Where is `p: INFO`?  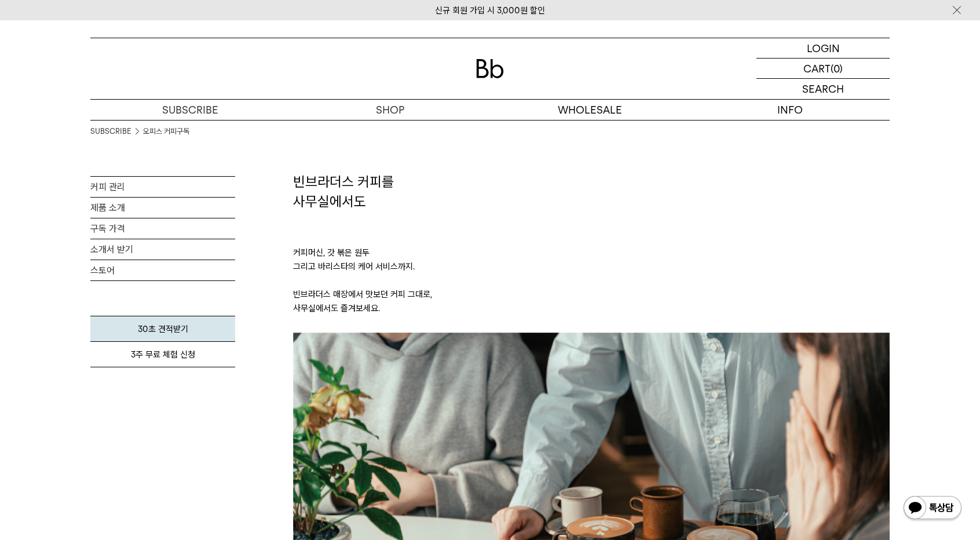
p: INFO is located at coordinates (789, 110).